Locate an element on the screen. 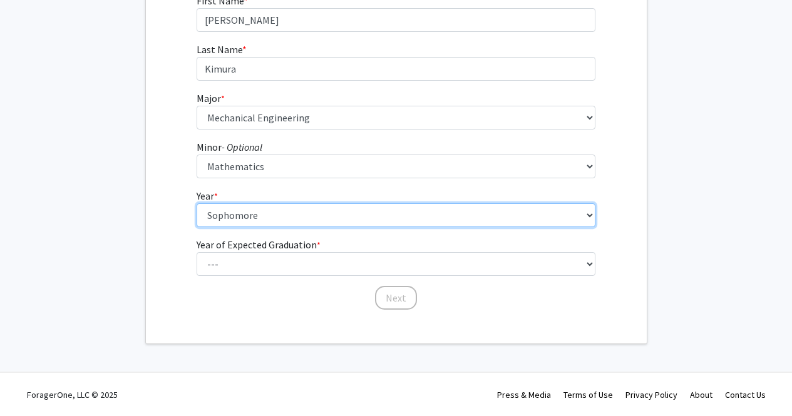 This screenshot has width=792, height=416. label: Year is located at coordinates (207, 196).